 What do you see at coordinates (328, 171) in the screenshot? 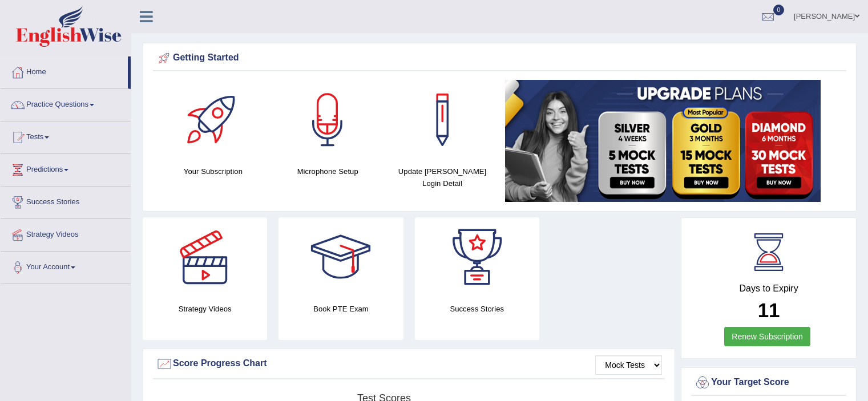
I see `h4: Microphone Setup` at bounding box center [328, 171].